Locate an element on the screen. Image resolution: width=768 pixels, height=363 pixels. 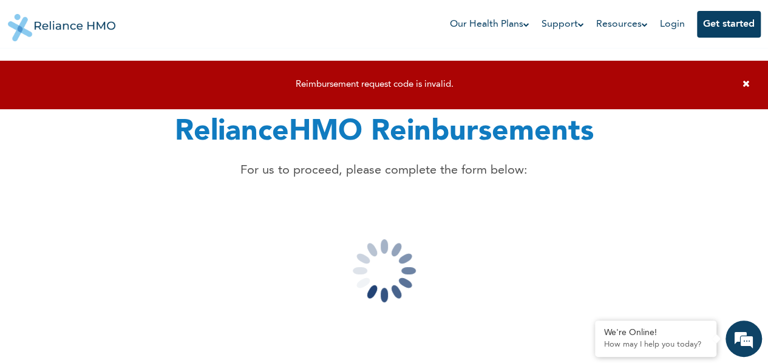
a: Resources is located at coordinates (622, 24).